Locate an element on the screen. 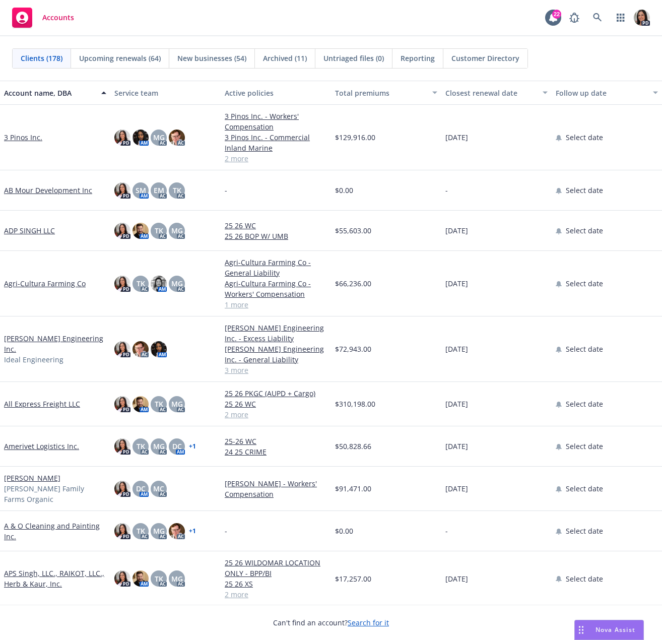 The height and width of the screenshot is (640, 662). div: Drag to move is located at coordinates (581, 630).